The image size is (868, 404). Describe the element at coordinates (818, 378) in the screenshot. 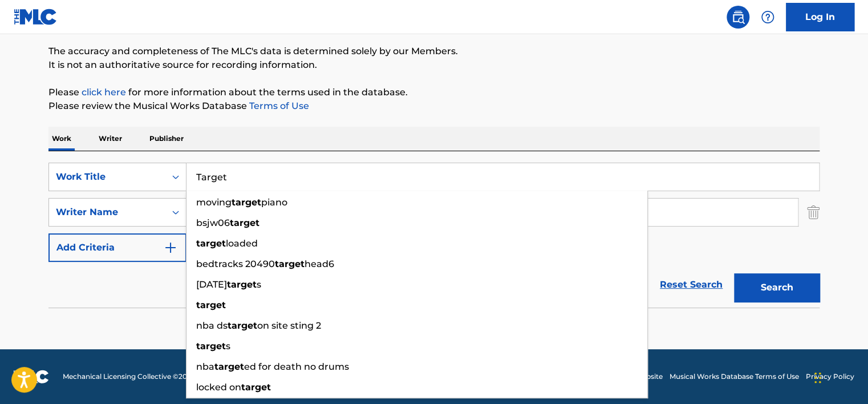

I see `div: টেনে আনুন` at that location.